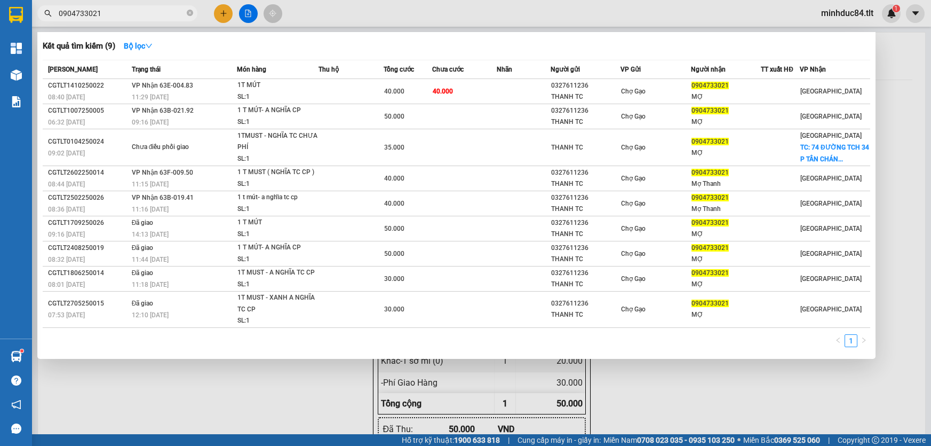 The width and height of the screenshot is (931, 446). I want to click on span: VP Gửi, so click(631, 69).